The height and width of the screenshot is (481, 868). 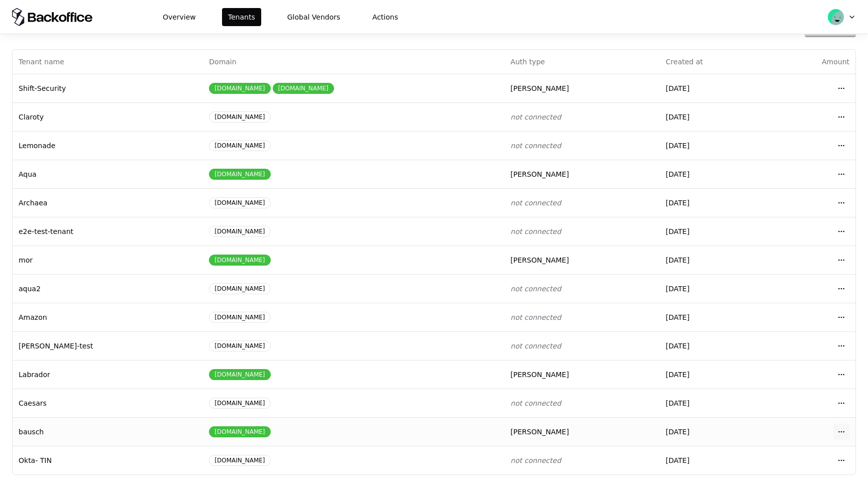 What do you see at coordinates (179, 17) in the screenshot?
I see `button: Overview` at bounding box center [179, 17].